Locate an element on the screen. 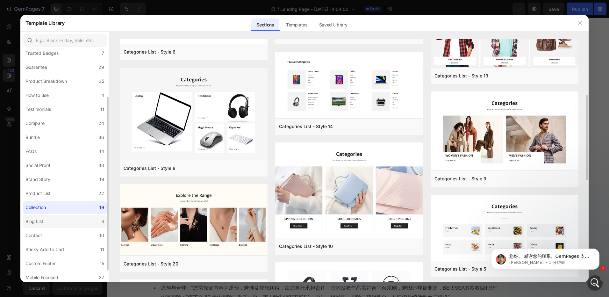  div: Categories List - Style 10 is located at coordinates (306, 246).